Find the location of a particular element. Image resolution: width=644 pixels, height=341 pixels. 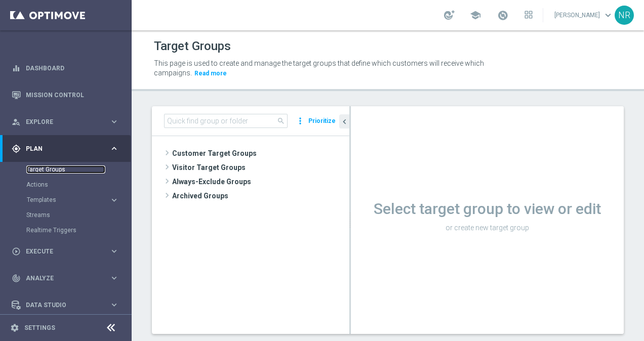

i: chevron_left is located at coordinates (344, 121).